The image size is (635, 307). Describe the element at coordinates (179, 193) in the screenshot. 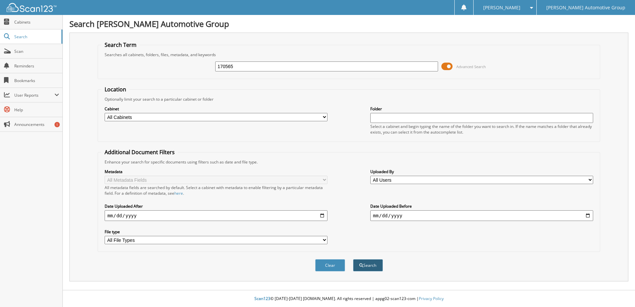

I see `a: here` at that location.